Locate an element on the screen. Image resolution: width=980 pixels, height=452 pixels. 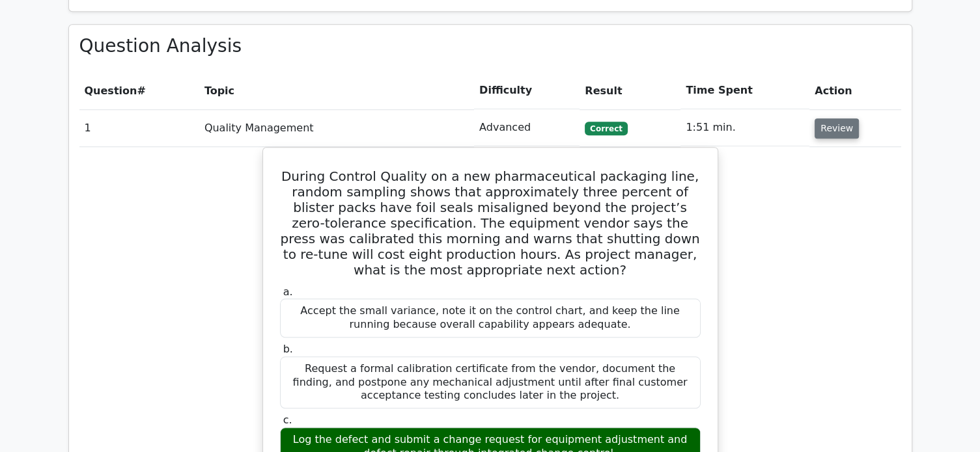
th: Topic is located at coordinates (336, 91).